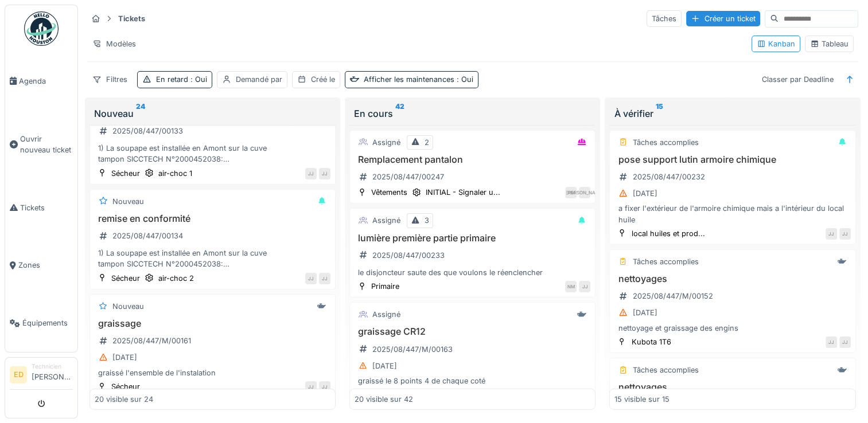 The height and width of the screenshot is (423, 868). What do you see at coordinates (41, 323) in the screenshot?
I see `a: Équipements` at bounding box center [41, 323].